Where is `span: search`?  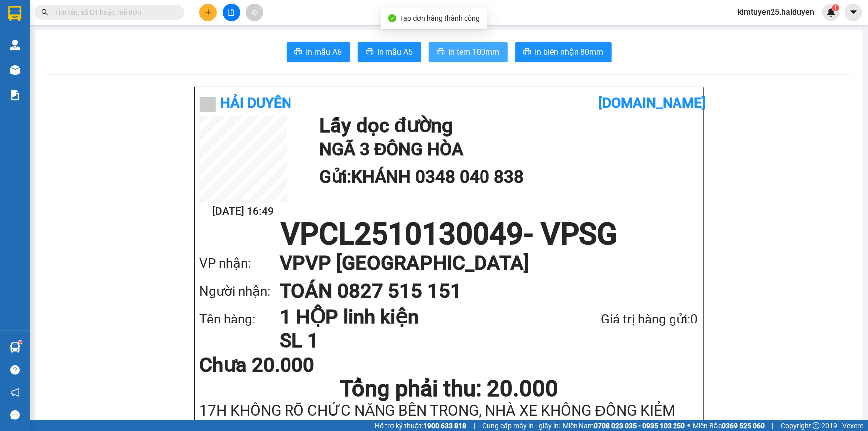 span: search is located at coordinates (45, 13).